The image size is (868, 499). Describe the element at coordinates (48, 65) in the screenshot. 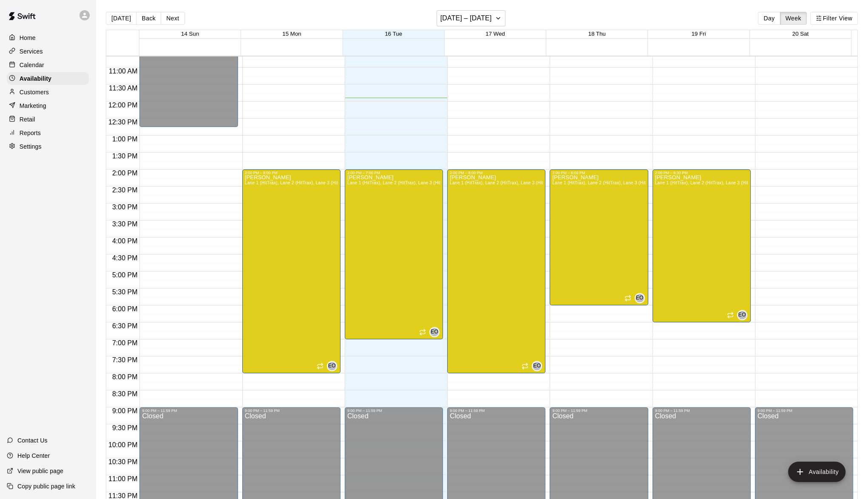

I see `a: Calendar` at that location.